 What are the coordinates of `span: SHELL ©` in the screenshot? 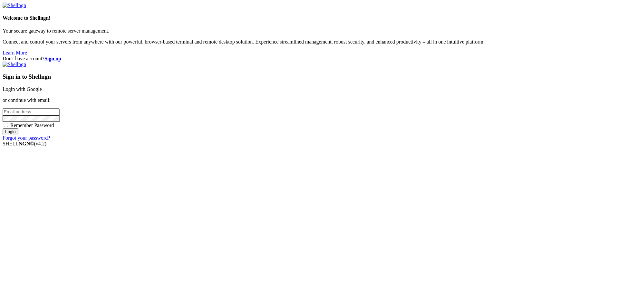 It's located at (25, 143).